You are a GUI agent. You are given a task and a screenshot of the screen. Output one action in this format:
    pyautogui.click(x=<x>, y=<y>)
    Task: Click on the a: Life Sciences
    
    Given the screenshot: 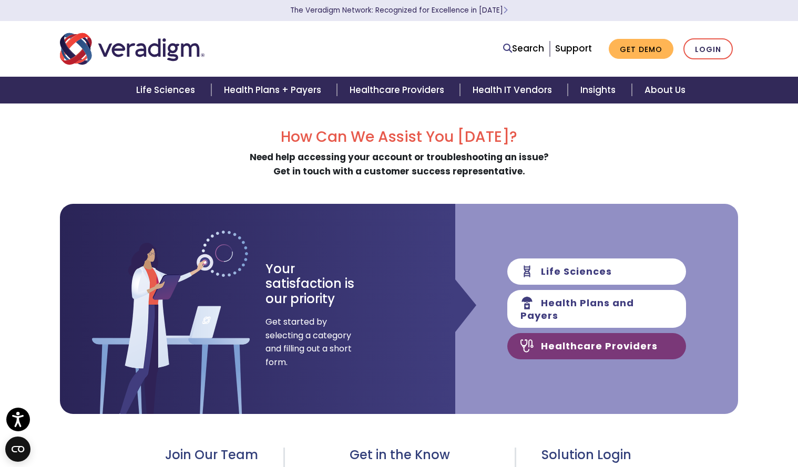 What is the action you would take?
    pyautogui.click(x=167, y=90)
    